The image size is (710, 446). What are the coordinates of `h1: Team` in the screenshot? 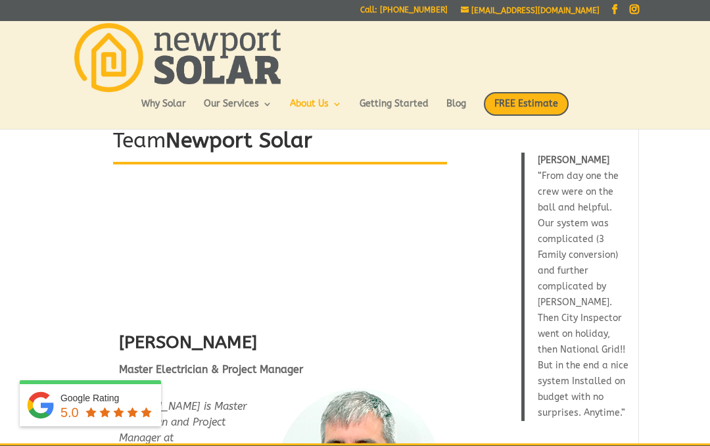 It's located at (280, 144).